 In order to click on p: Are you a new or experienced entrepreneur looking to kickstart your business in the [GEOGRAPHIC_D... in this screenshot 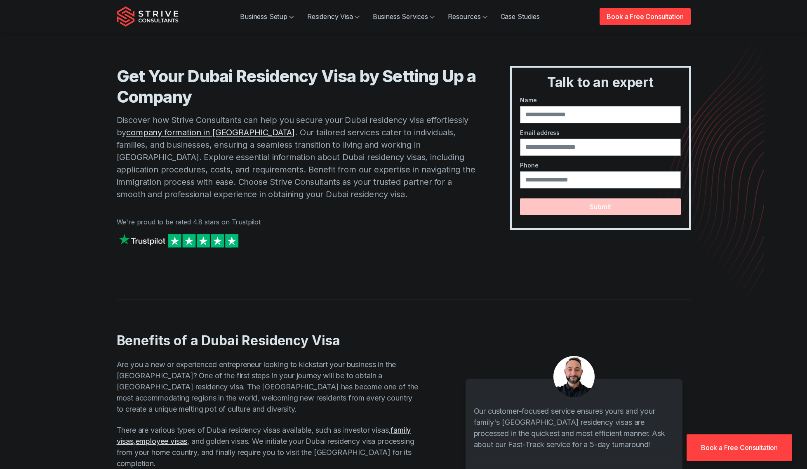, I will do `click(269, 386)`.